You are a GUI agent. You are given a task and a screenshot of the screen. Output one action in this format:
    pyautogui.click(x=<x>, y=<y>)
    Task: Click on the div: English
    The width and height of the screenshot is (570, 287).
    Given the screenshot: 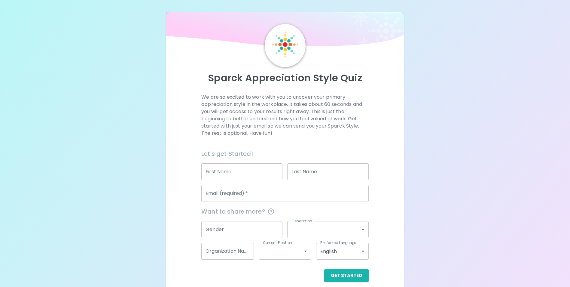 What is the action you would take?
    pyautogui.click(x=342, y=251)
    